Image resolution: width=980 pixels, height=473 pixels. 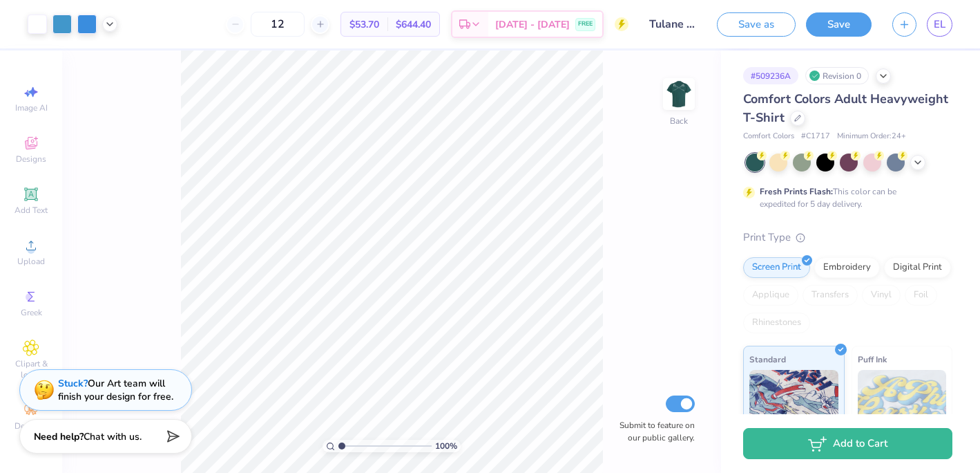 I want to click on div: Applique, so click(x=771, y=295).